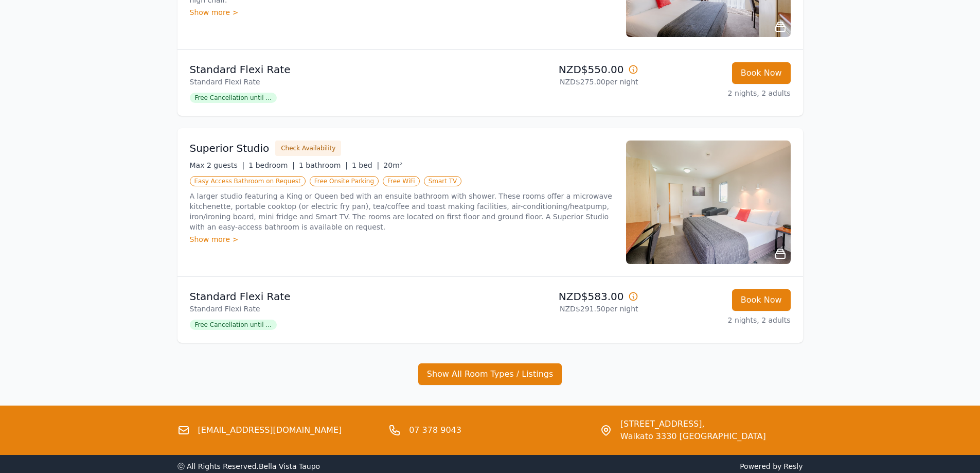  I want to click on span: 20m², so click(393, 165).